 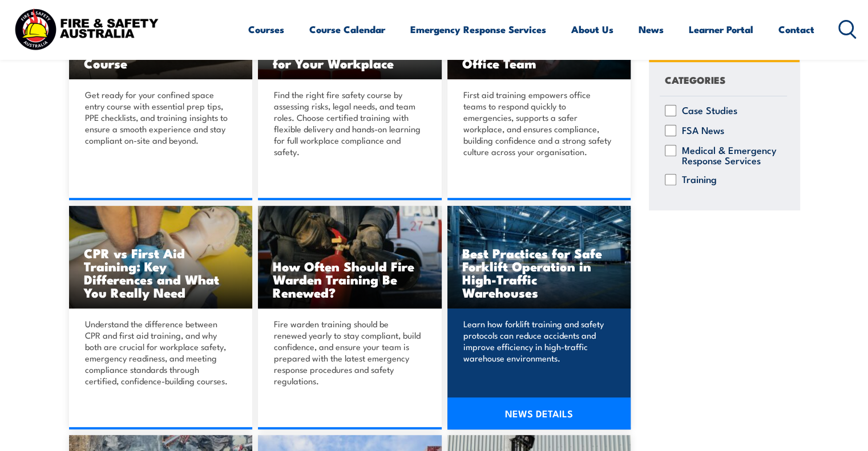 I want to click on a: NEWS DETAILS, so click(x=540, y=413).